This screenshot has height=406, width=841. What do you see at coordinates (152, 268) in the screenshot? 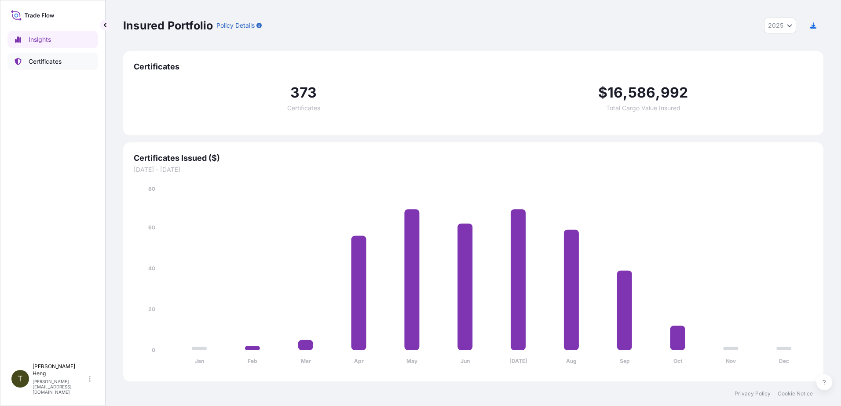
I see `tspan: 40` at bounding box center [152, 268].